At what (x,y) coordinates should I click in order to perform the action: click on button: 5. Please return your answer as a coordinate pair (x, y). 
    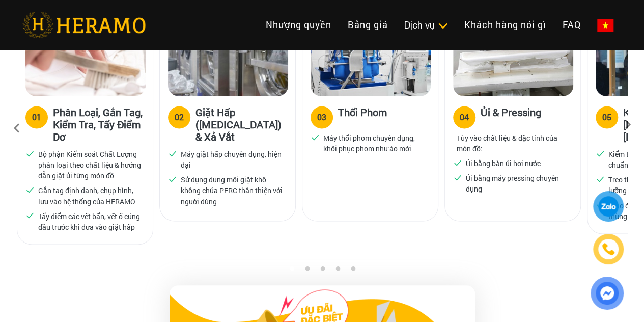
    Looking at the image, I should click on (353, 270).